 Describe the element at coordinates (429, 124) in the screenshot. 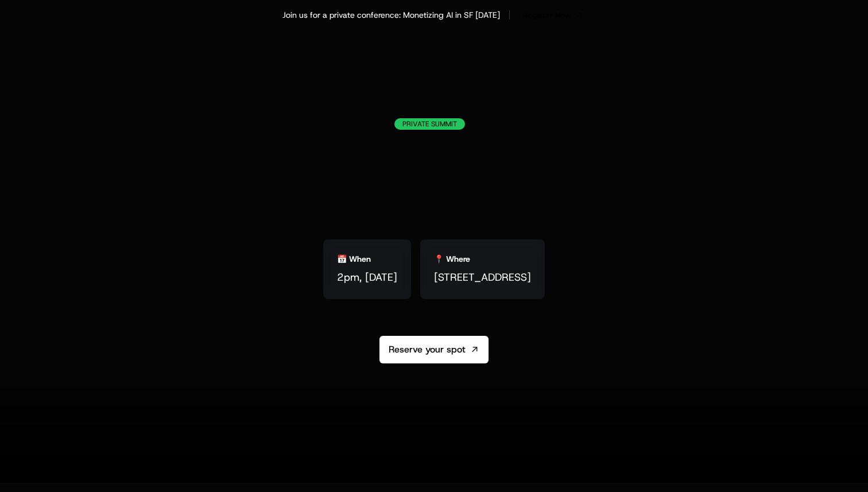

I see `div: Private Summit` at that location.